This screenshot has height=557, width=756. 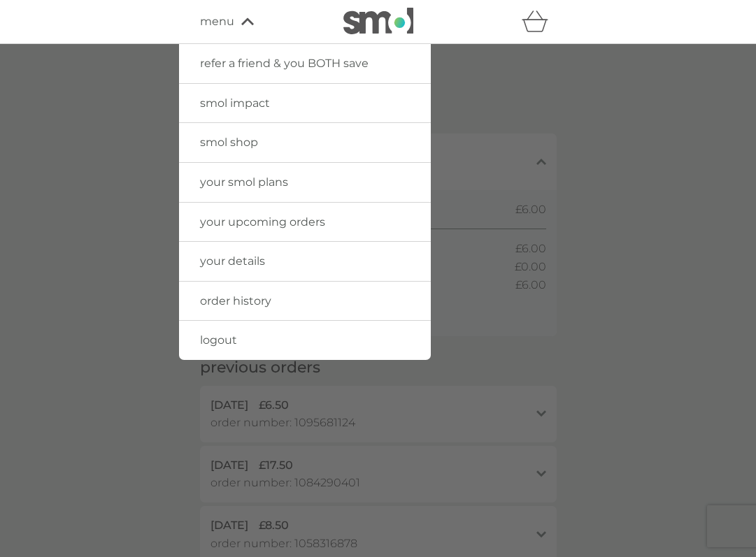 What do you see at coordinates (217, 21) in the screenshot?
I see `span: menu` at bounding box center [217, 21].